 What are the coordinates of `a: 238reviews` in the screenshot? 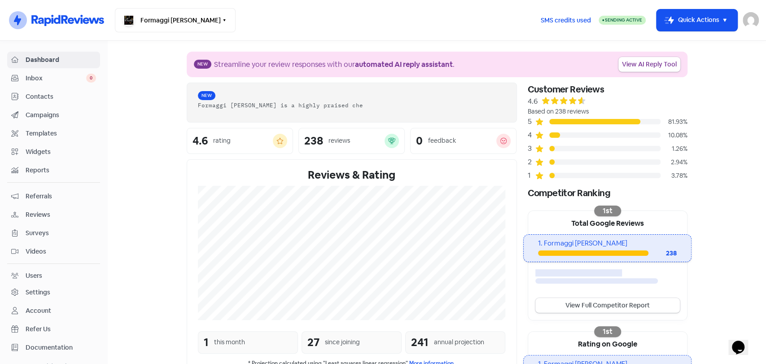 It's located at (352, 141).